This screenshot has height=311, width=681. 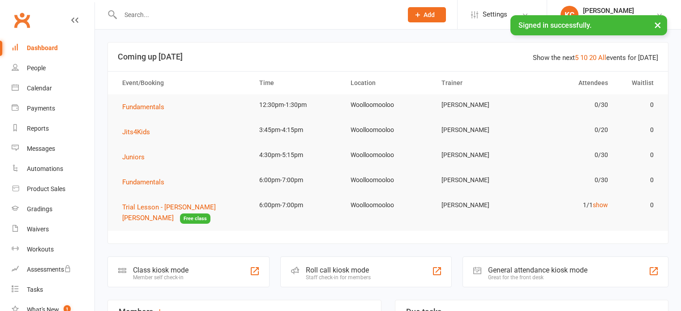 What do you see at coordinates (53, 169) in the screenshot?
I see `a: Automations` at bounding box center [53, 169].